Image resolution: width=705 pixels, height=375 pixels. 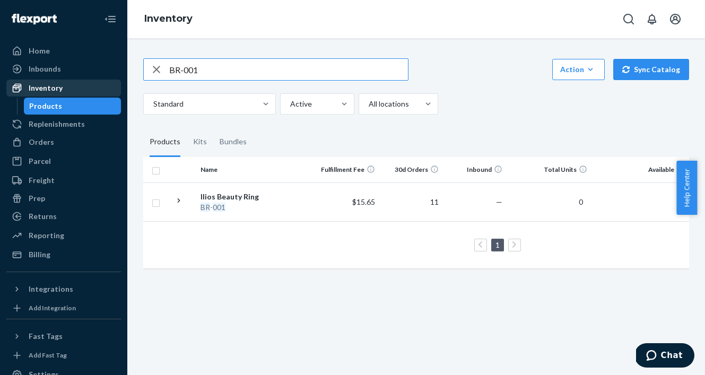 I want to click on a: Billing, so click(x=64, y=255).